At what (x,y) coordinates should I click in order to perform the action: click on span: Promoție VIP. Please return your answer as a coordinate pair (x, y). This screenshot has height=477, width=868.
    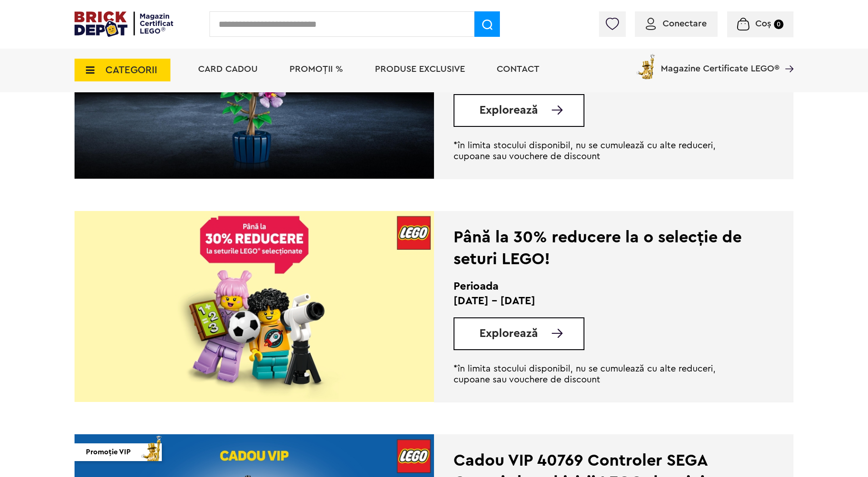
    Looking at the image, I should click on (108, 452).